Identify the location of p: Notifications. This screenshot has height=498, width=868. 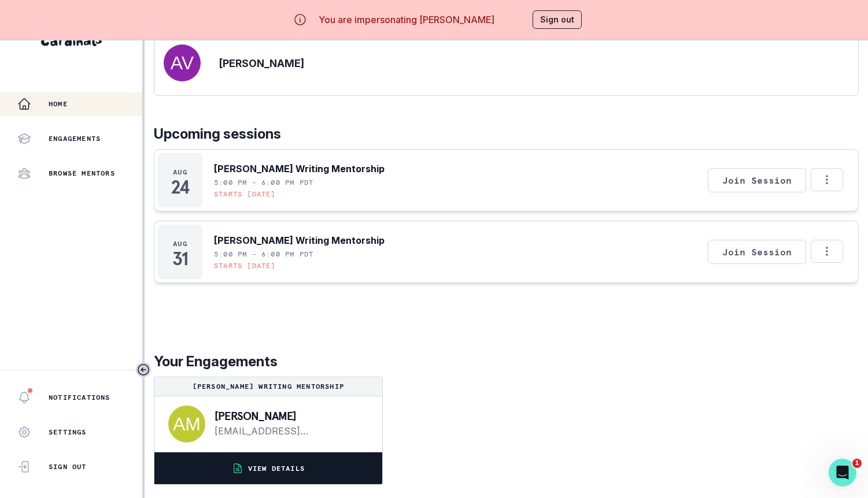
(79, 398).